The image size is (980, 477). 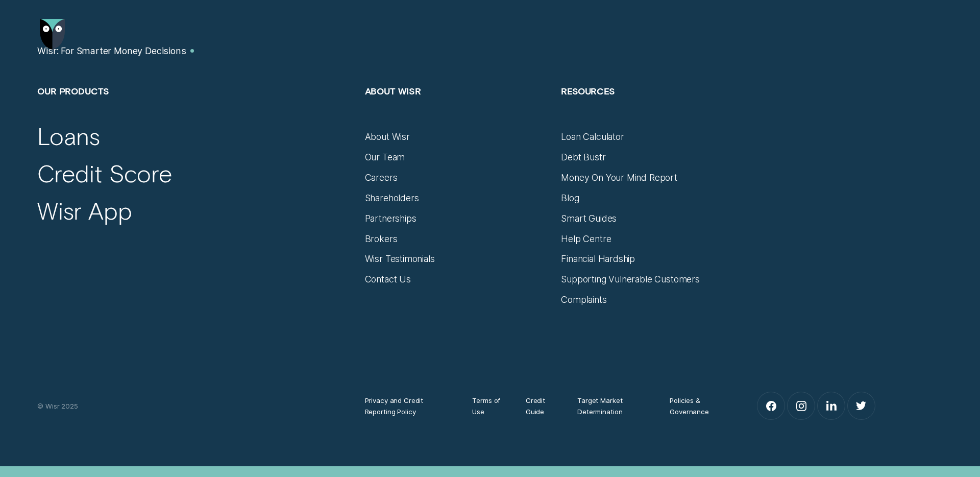 What do you see at coordinates (801, 405) in the screenshot?
I see `a: Instagram` at bounding box center [801, 405].